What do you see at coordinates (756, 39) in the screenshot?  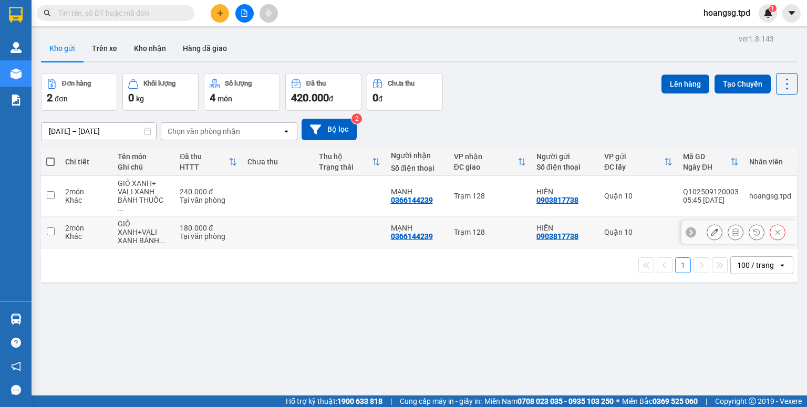 I see `div: ver 1.8.143` at bounding box center [756, 39].